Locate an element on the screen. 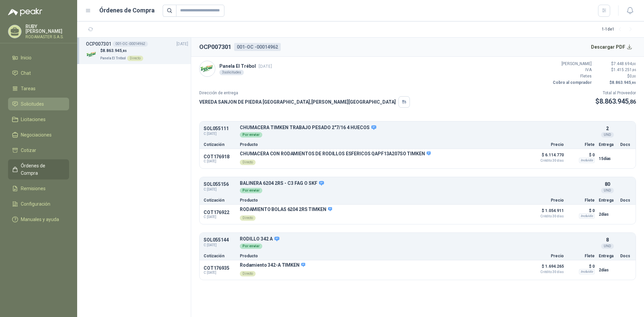  img: Logo peakr is located at coordinates (25, 12).